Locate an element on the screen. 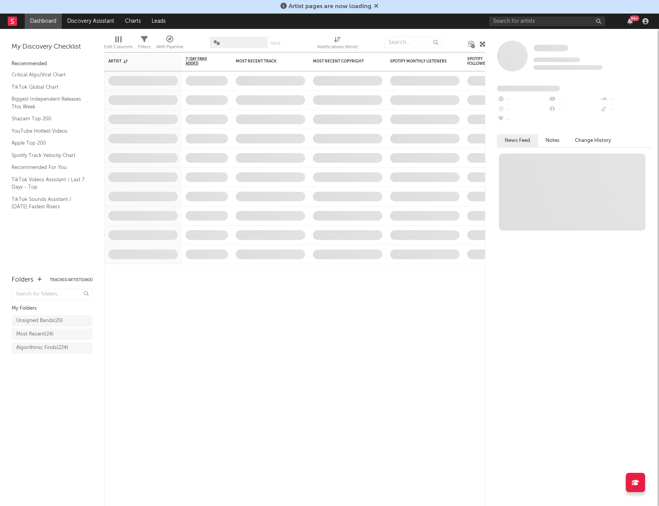  a: Apple Top 200 is located at coordinates (48, 143).